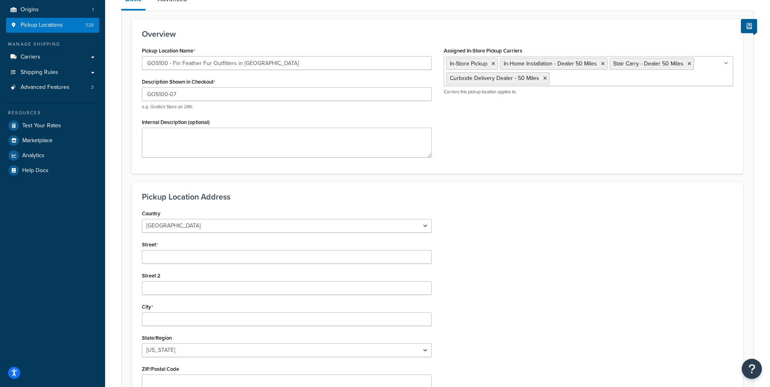 Image resolution: width=770 pixels, height=387 pixels. What do you see at coordinates (161, 369) in the screenshot?
I see `label: ZIP/Postal Code` at bounding box center [161, 369].